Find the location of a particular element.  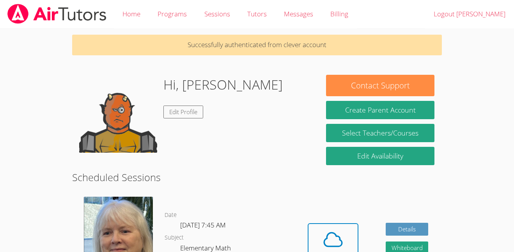

img: airtutors_banner-c4298cdbf04f3fff15de1276eac7730deb9818008684d7c2e4769d2f7ddbe033.png is located at coordinates (57, 14).